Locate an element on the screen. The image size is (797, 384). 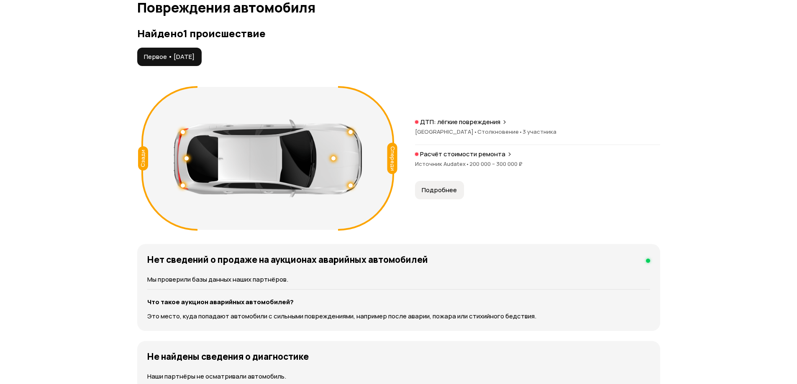
span: 200 000 – 300 000 ₽ is located at coordinates (496, 164).